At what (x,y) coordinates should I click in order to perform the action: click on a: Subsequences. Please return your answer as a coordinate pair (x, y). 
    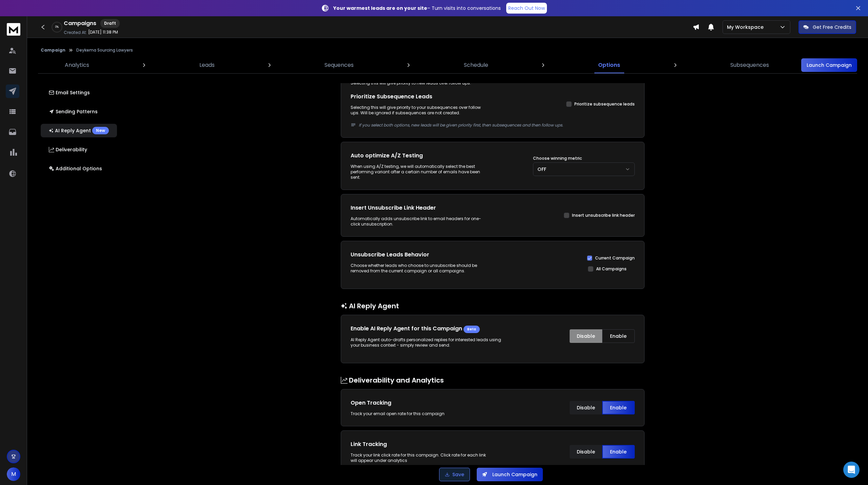
    Looking at the image, I should click on (750, 65).